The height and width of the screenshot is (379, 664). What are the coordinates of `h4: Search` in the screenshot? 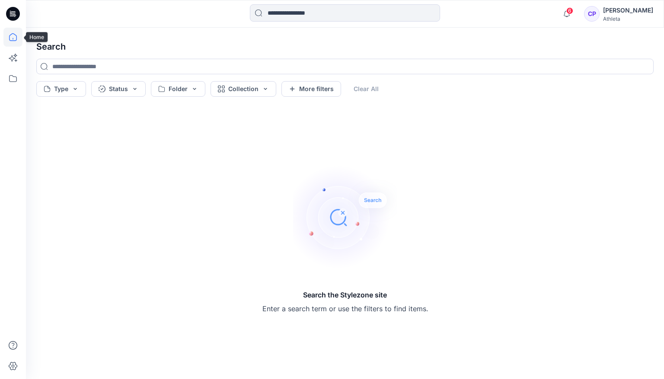 It's located at (345, 47).